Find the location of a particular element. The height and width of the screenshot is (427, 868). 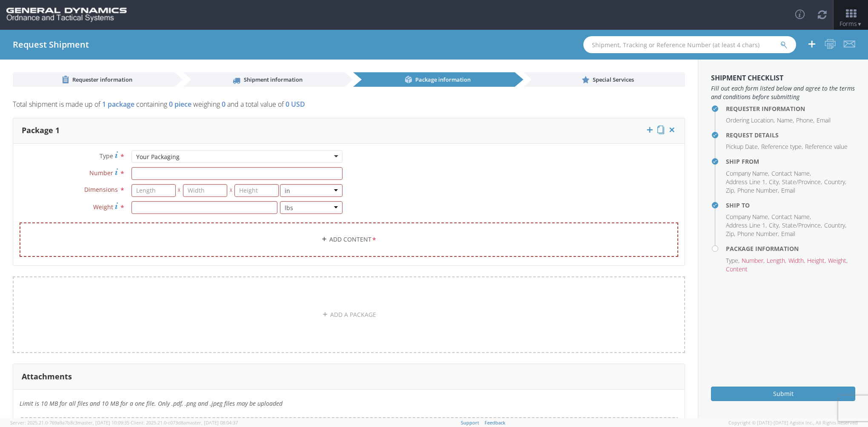

span: Client: 2025.21.0-c073d8a is located at coordinates (184, 422).